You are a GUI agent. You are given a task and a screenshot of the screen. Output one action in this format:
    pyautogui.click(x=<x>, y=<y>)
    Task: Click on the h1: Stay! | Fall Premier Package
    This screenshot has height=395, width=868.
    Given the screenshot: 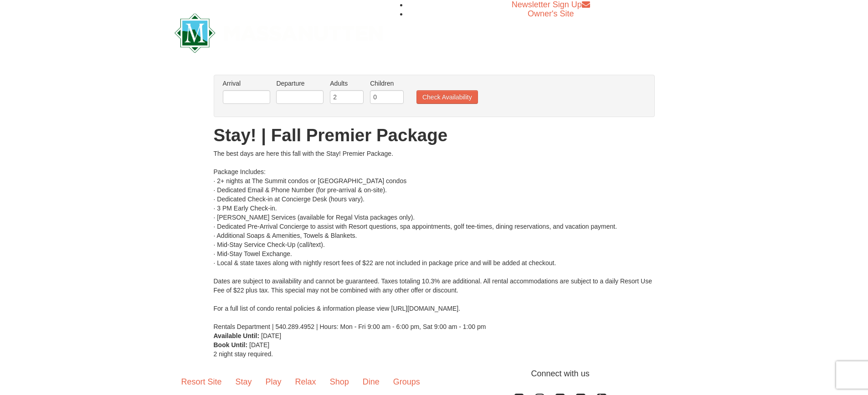 What is the action you would take?
    pyautogui.click(x=434, y=136)
    